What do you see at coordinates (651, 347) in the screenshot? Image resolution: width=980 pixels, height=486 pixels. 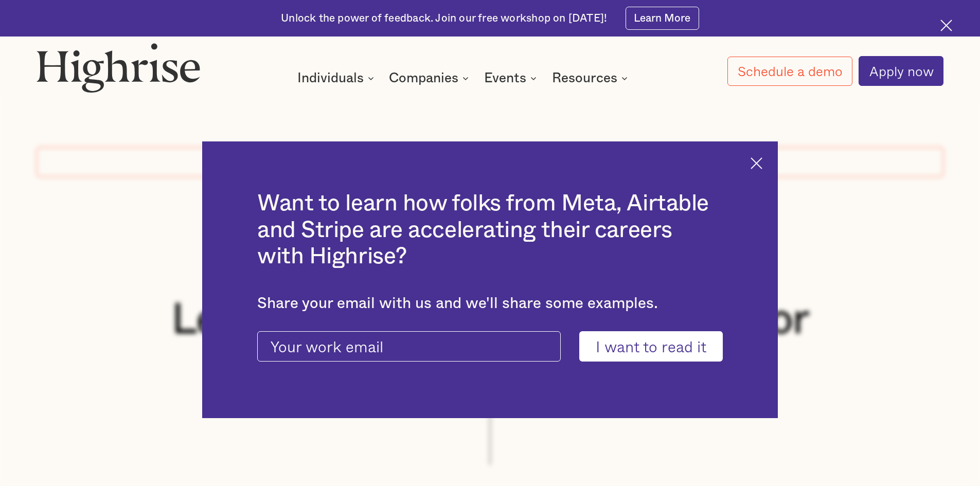 I see `input: I want to read it` at bounding box center [651, 347].